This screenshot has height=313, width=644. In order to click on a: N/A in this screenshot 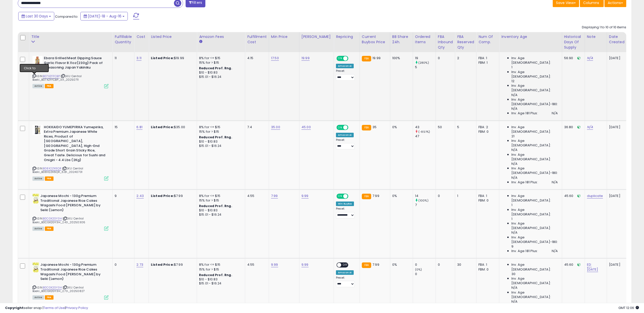, I will do `click(589, 58)`.